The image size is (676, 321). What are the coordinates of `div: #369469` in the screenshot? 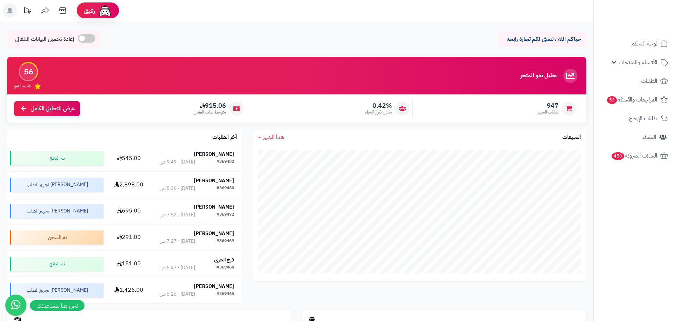 It's located at (225, 241).